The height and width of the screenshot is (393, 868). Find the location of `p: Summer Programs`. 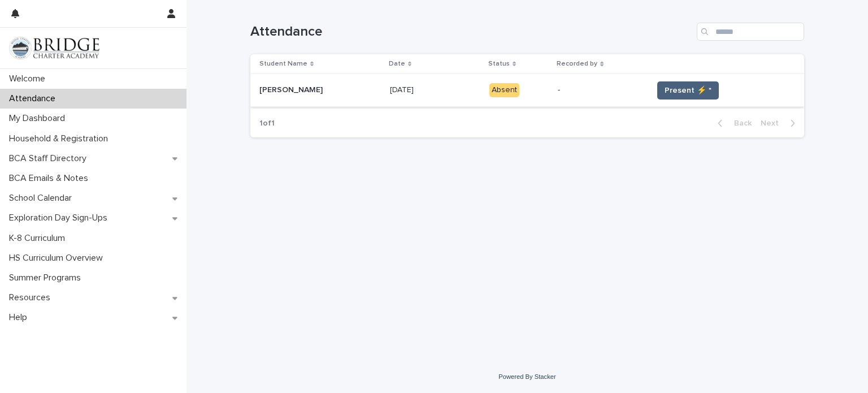

p: Summer Programs is located at coordinates (47, 277).